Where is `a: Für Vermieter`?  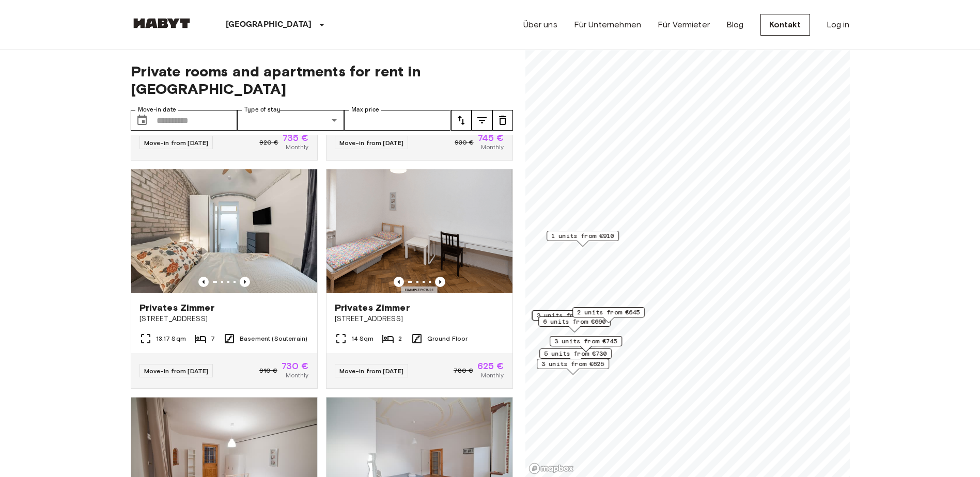 a: Für Vermieter is located at coordinates (683, 25).